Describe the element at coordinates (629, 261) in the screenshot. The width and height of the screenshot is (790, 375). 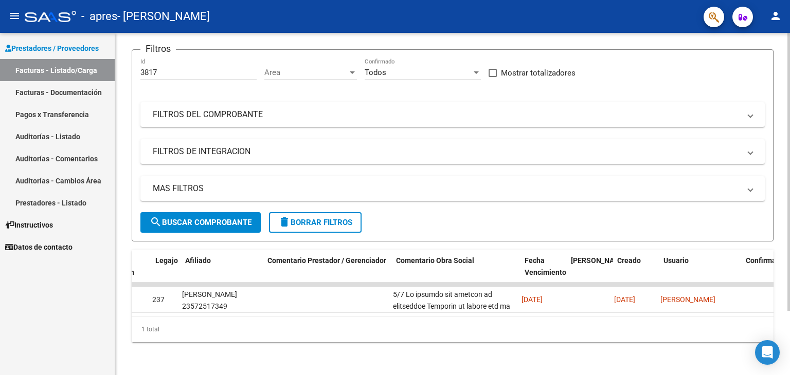
I see `span: Creado` at that location.